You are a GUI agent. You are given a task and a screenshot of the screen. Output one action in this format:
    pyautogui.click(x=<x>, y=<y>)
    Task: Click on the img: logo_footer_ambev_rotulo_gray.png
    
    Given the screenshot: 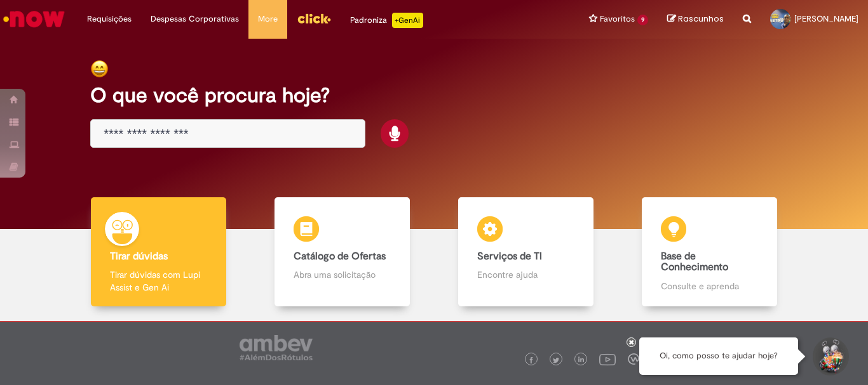 What is the action you would take?
    pyautogui.click(x=276, y=348)
    